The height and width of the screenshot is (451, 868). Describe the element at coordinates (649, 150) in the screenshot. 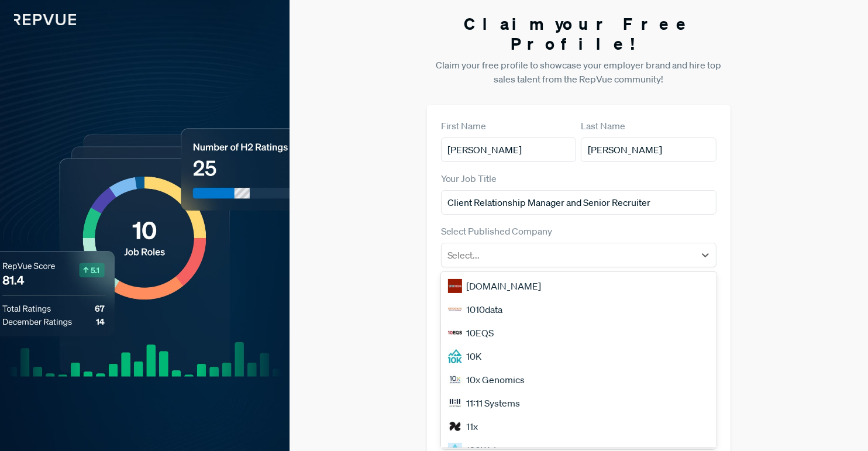

I see `input: Last Name` at that location.